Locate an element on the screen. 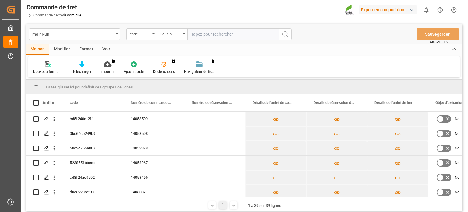 This screenshot has width=468, height=212. font: mainRun is located at coordinates (41, 34).